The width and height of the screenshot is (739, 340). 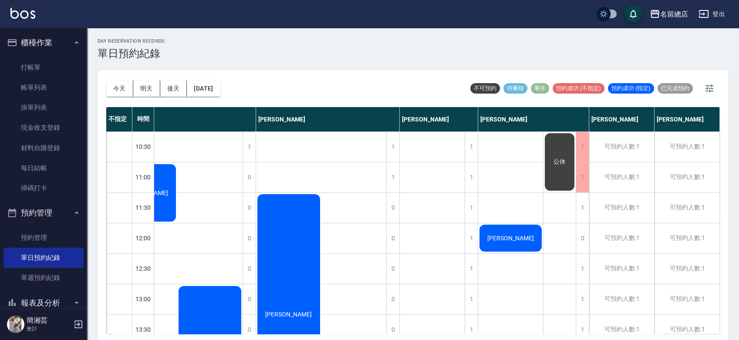 I want to click on p: 會計, so click(x=49, y=329).